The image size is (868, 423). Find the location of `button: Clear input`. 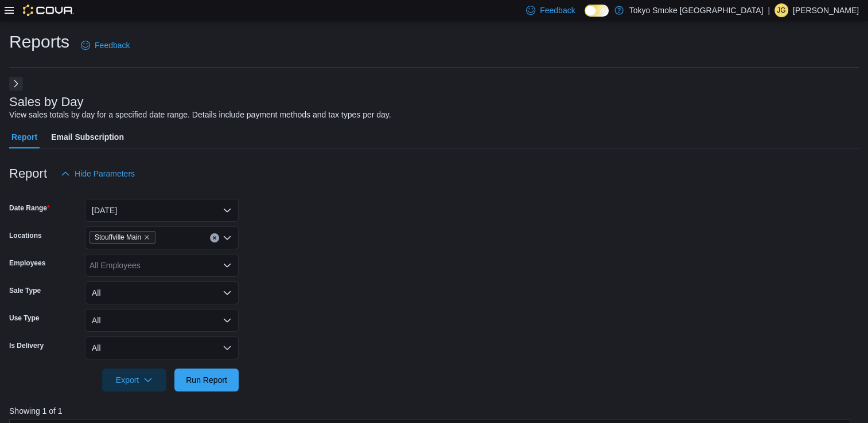

button: Clear input is located at coordinates (214, 238).